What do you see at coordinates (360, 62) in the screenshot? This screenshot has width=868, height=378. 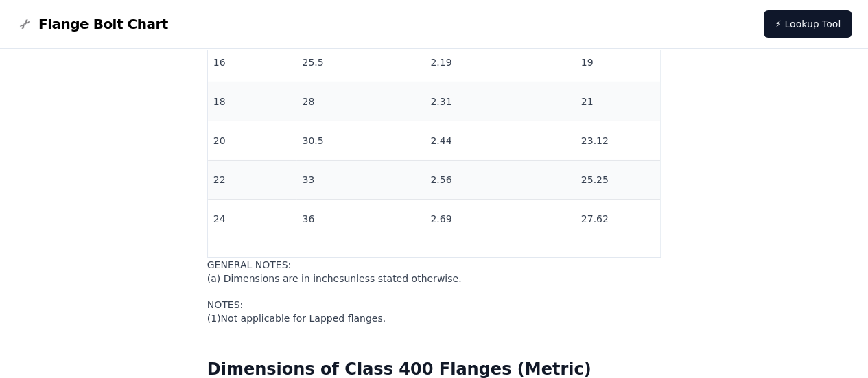 I see `td: 25.5` at bounding box center [360, 62].